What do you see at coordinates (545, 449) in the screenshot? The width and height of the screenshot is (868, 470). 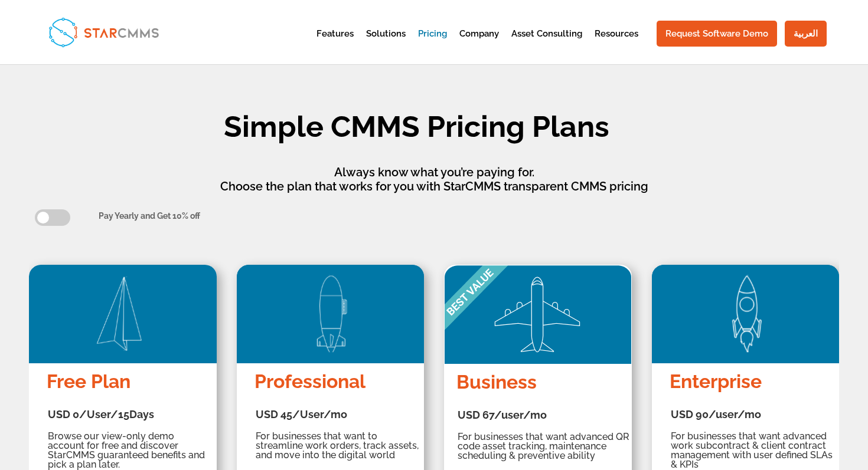 I see `h5: For businesses that want advanced QR code asset tracking, maintenance scheduling & preventive abi...` at bounding box center [545, 449].